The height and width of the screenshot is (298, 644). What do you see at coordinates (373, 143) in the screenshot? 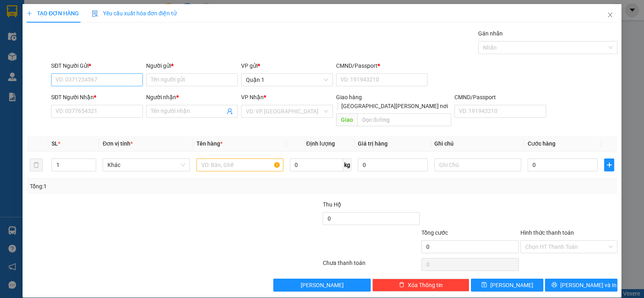
I see `span: Giá trị hàng` at bounding box center [373, 143].